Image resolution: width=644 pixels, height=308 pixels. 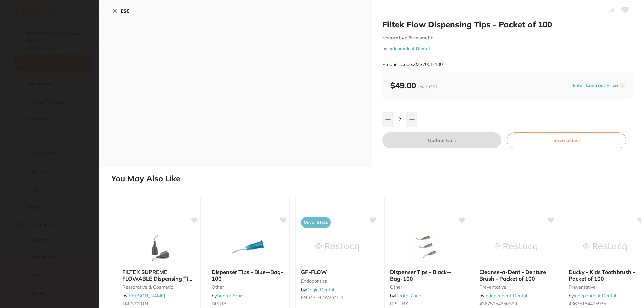 I want to click on img: GP-FLOW, so click(x=337, y=247).